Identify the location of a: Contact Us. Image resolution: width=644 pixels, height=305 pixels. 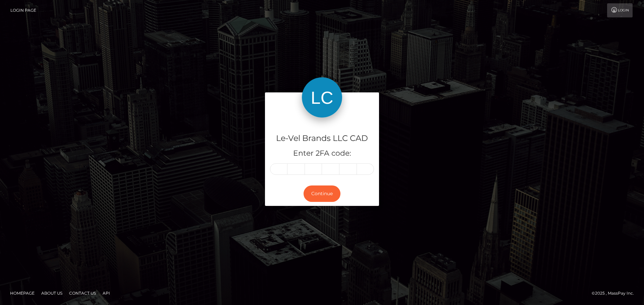
(82, 293).